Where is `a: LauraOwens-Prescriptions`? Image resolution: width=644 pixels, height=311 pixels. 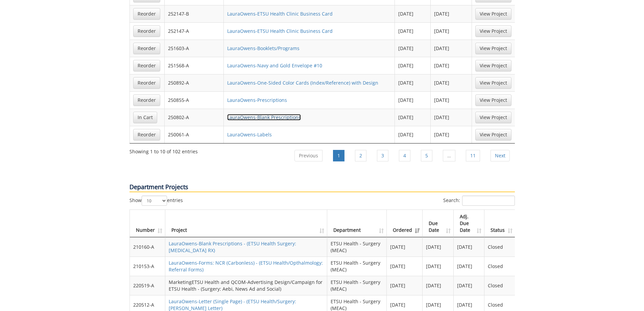
a: LauraOwens-Prescriptions is located at coordinates (257, 100).